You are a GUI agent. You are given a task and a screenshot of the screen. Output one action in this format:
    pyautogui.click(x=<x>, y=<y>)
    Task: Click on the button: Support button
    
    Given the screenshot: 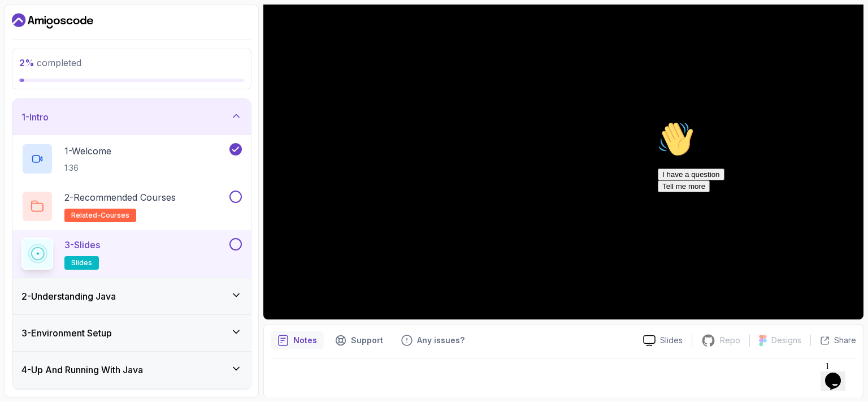 What is the action you would take?
    pyautogui.click(x=359, y=341)
    